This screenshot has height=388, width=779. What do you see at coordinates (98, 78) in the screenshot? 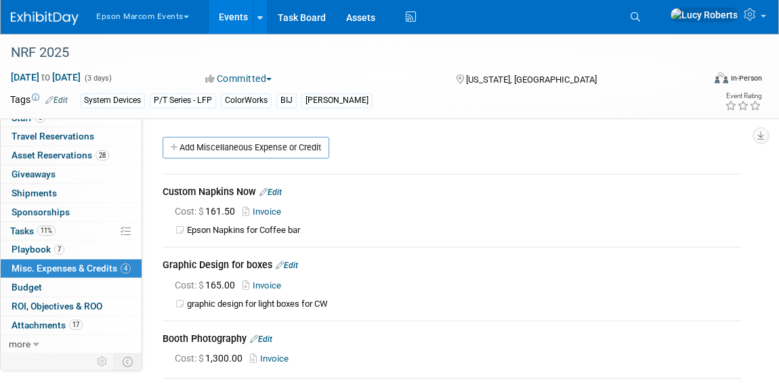
I see `span: (3 days)` at bounding box center [98, 78].